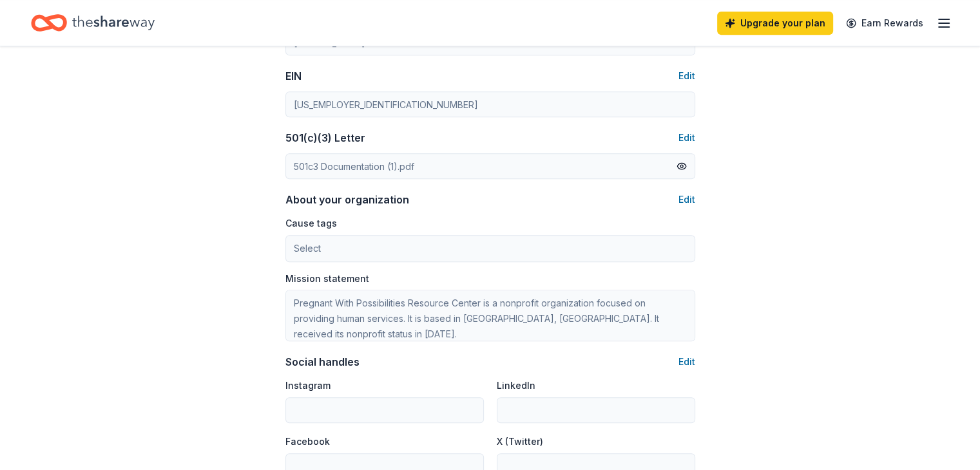 The width and height of the screenshot is (980, 470). Describe the element at coordinates (93, 22) in the screenshot. I see `a: Home` at that location.